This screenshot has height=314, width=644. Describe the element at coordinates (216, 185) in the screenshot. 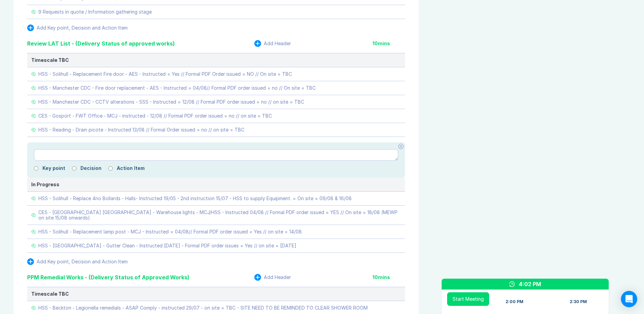

I see `div: In Progress` at that location.